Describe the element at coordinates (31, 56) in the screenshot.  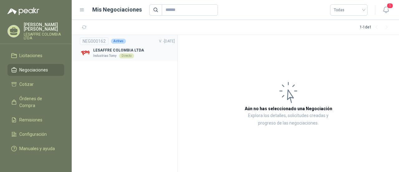
I see `span: Licitaciones` at that location.